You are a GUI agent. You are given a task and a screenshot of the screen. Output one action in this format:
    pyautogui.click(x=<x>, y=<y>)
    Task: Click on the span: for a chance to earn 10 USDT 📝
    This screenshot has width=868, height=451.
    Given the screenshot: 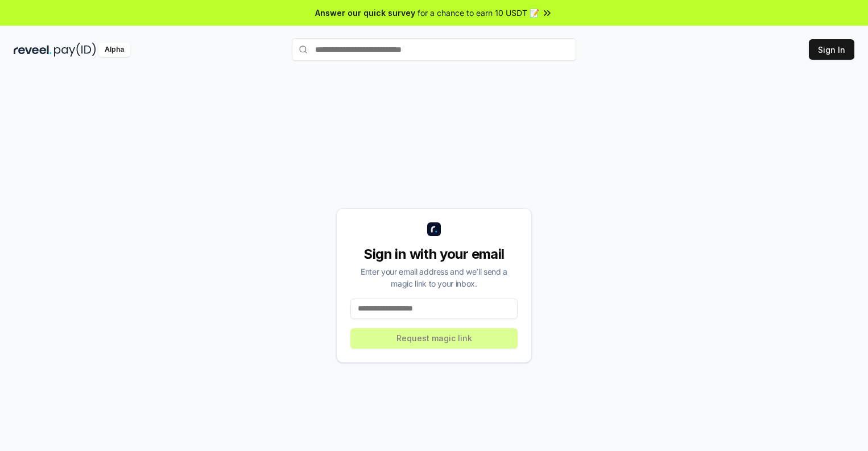 What is the action you would take?
    pyautogui.click(x=479, y=13)
    